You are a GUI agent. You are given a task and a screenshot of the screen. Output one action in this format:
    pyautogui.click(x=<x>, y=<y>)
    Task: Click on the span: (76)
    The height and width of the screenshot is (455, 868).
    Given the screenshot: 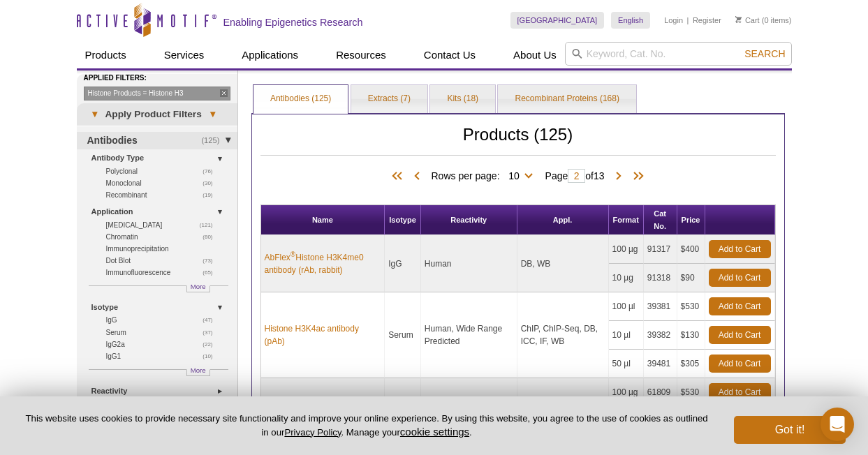 What is the action you would take?
    pyautogui.click(x=211, y=171)
    